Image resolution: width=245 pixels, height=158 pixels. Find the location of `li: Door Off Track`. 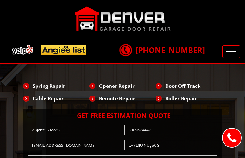

li: Door Off Track is located at coordinates (188, 86).